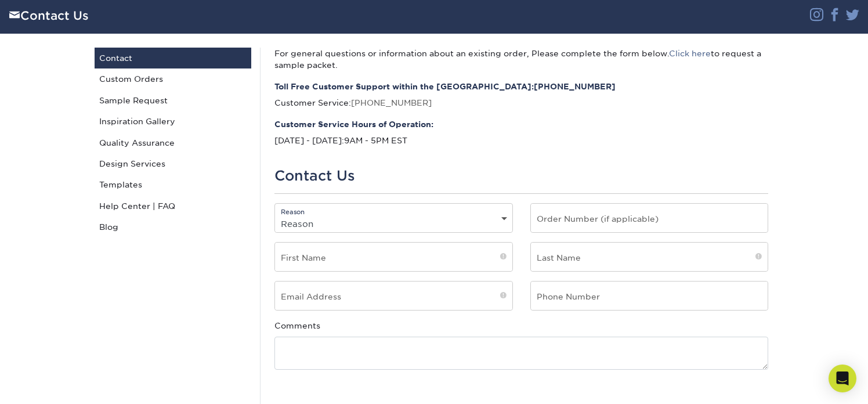 This screenshot has height=404, width=868. What do you see at coordinates (173, 227) in the screenshot?
I see `a: Blog` at bounding box center [173, 227].